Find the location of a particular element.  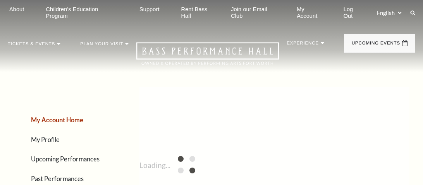

a: Past Performances is located at coordinates (57, 179).